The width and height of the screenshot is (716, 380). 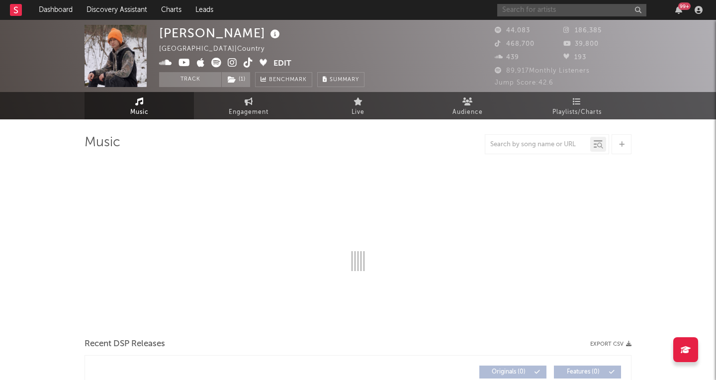 I want to click on input: Search for artists, so click(x=571, y=10).